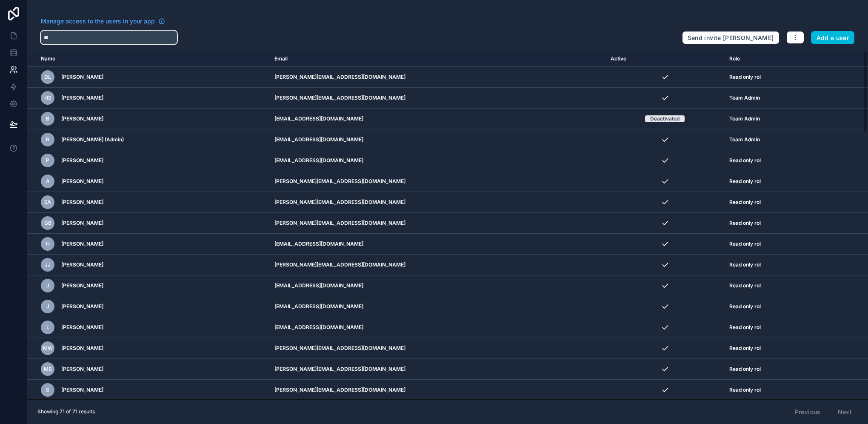 The image size is (868, 424). What do you see at coordinates (437, 59) in the screenshot?
I see `th: Email` at bounding box center [437, 59].